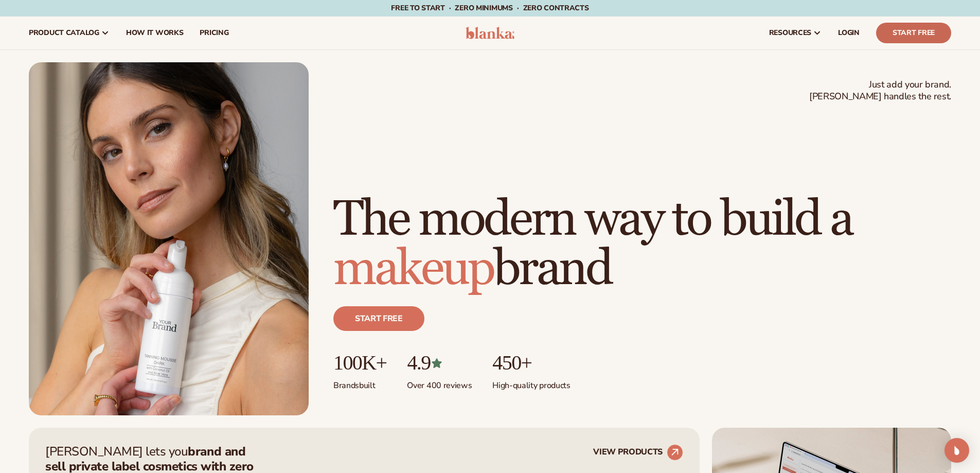  I want to click on p: 100K+, so click(360, 362).